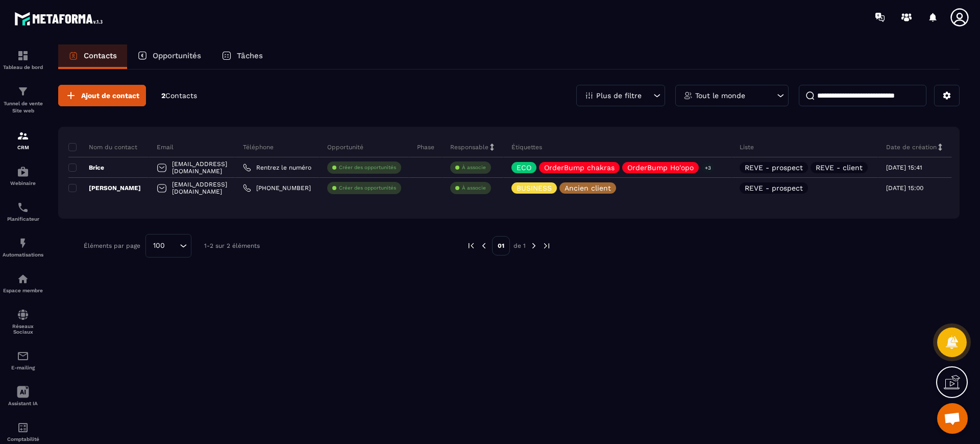  Describe the element at coordinates (839, 167) in the screenshot. I see `p: REVE - client` at that location.